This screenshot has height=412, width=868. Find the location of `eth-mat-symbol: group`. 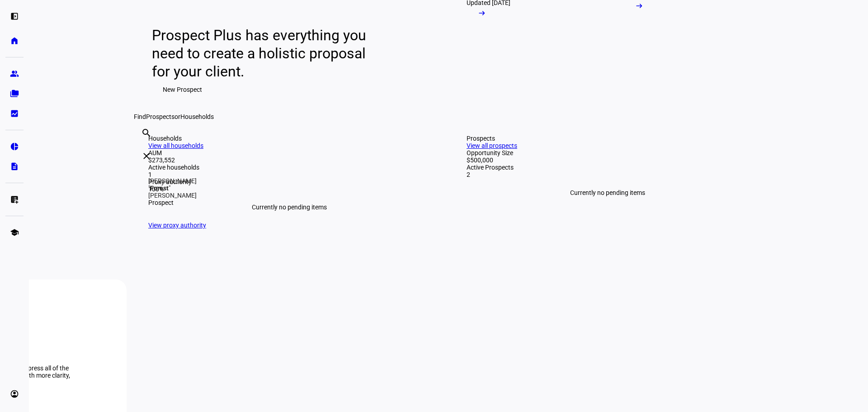

eth-mat-symbol: group is located at coordinates (14, 74).